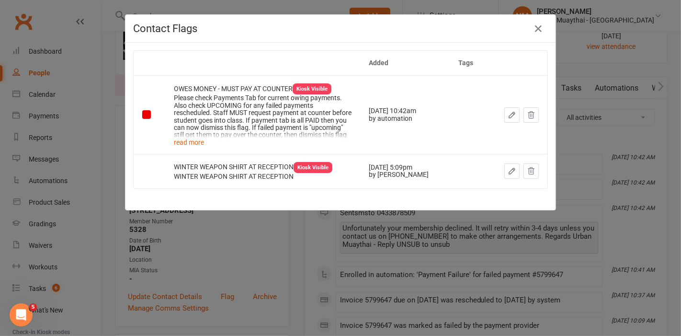 This screenshot has height=336, width=681. I want to click on th: Added, so click(404, 63).